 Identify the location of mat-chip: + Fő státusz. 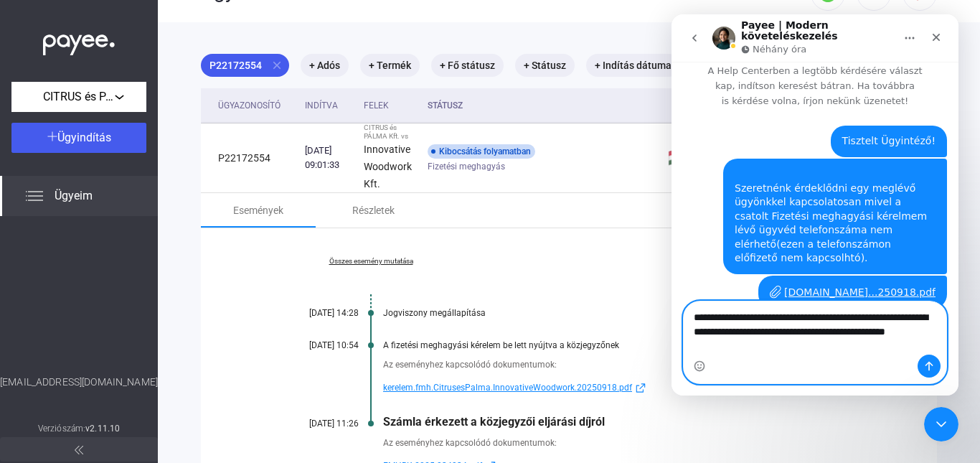
(467, 66).